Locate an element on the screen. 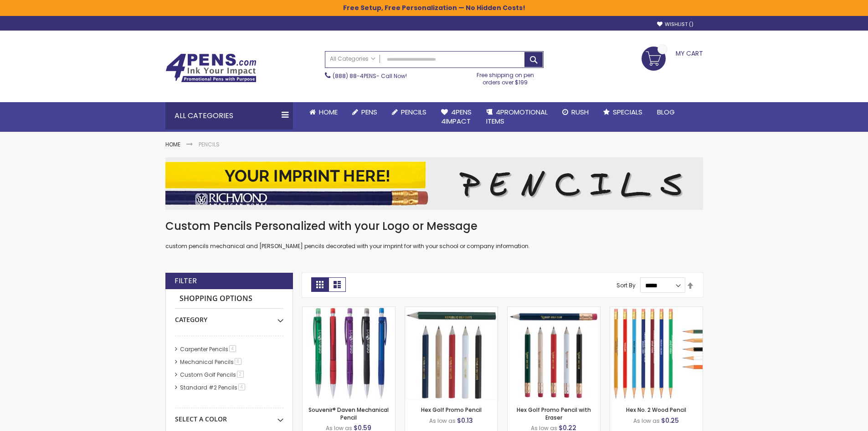  a: Wishlist is located at coordinates (675, 24).